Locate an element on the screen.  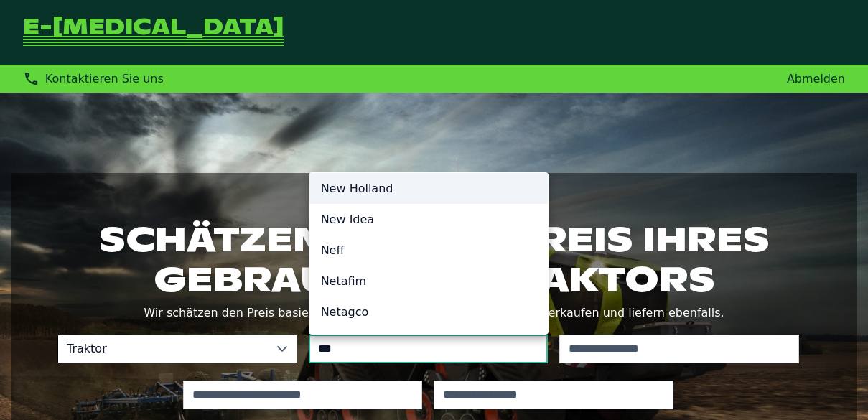
li: Neff is located at coordinates (429, 249).